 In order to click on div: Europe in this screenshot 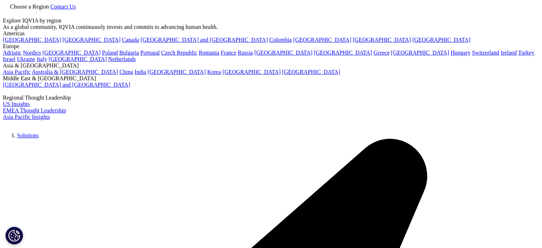, I will do `click(271, 46)`.